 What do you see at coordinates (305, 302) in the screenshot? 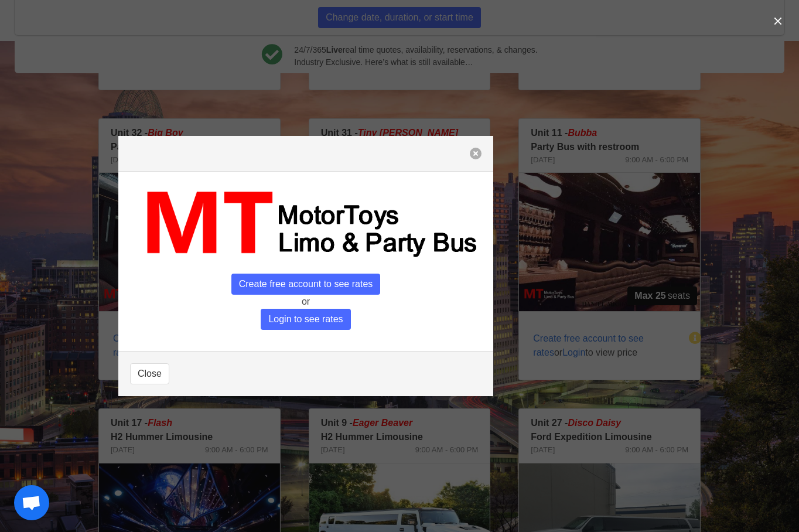
I see `p: or` at bounding box center [305, 302].